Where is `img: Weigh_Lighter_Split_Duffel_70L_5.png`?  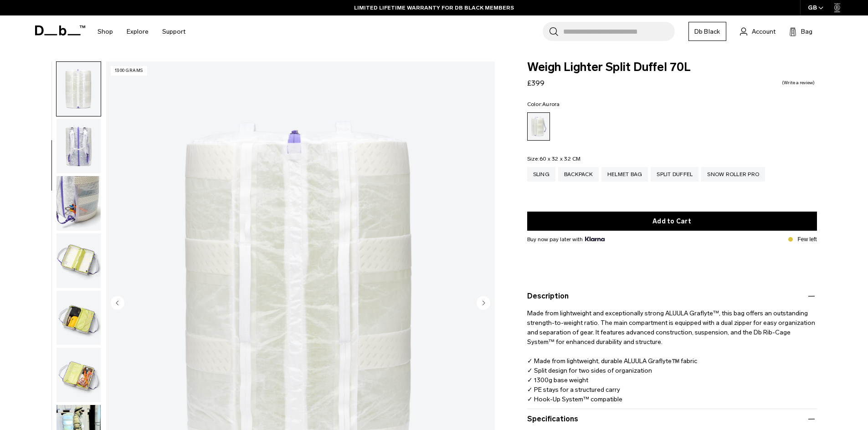 img: Weigh_Lighter_Split_Duffel_70L_5.png is located at coordinates (78, 261).